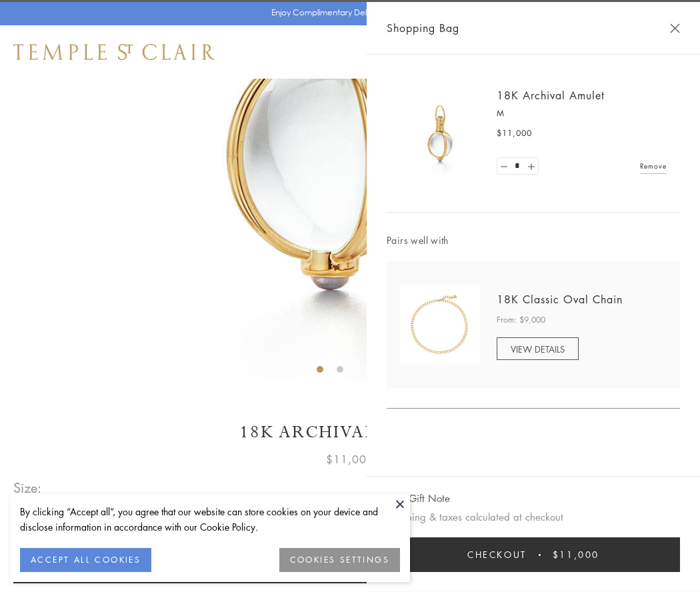 The image size is (700, 592). What do you see at coordinates (533, 517) in the screenshot?
I see `p: Shipping & taxes calculated at checkout` at bounding box center [533, 517].